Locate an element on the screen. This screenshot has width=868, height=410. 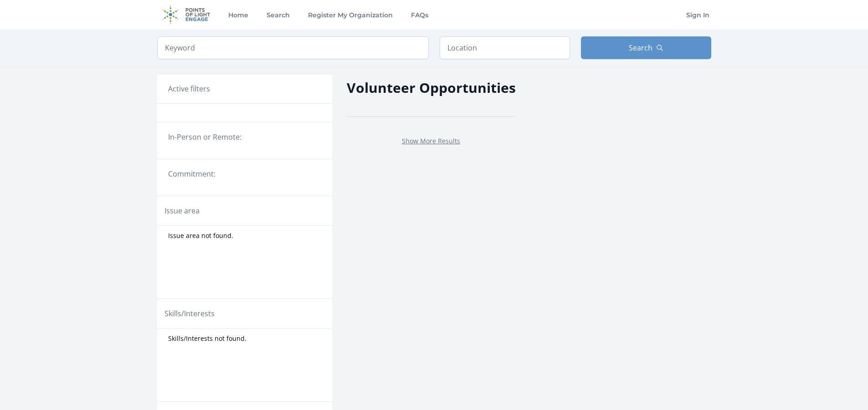
button: Search is located at coordinates (646, 48).